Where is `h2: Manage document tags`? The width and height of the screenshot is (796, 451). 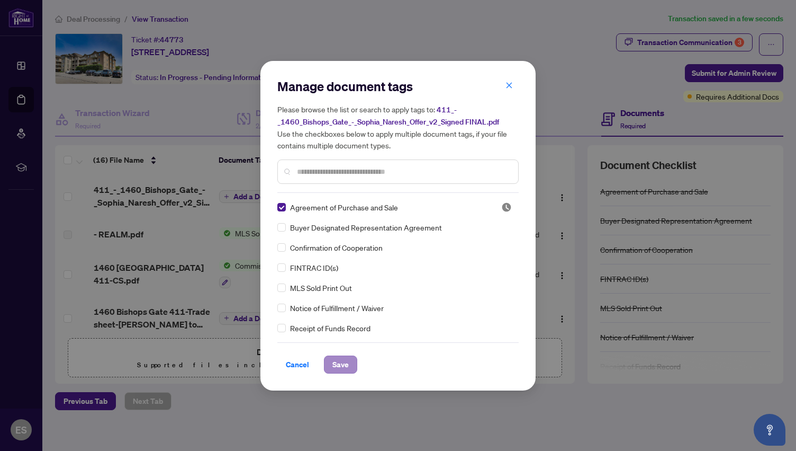
h2: Manage document tags is located at coordinates (398, 86).